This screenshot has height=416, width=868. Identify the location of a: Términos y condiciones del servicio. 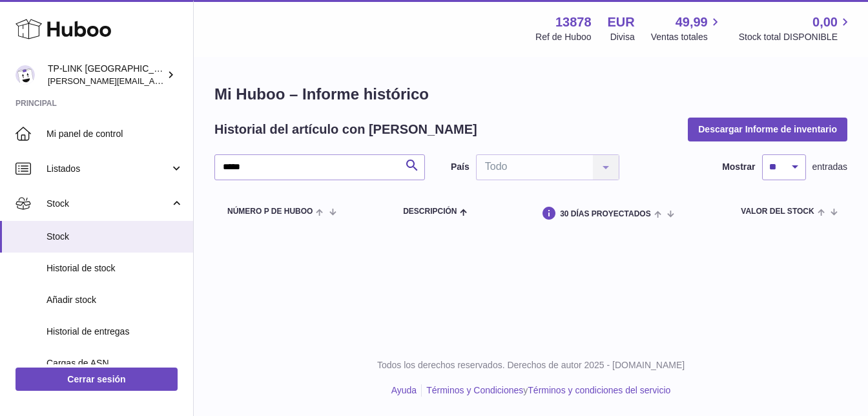
(599, 391).